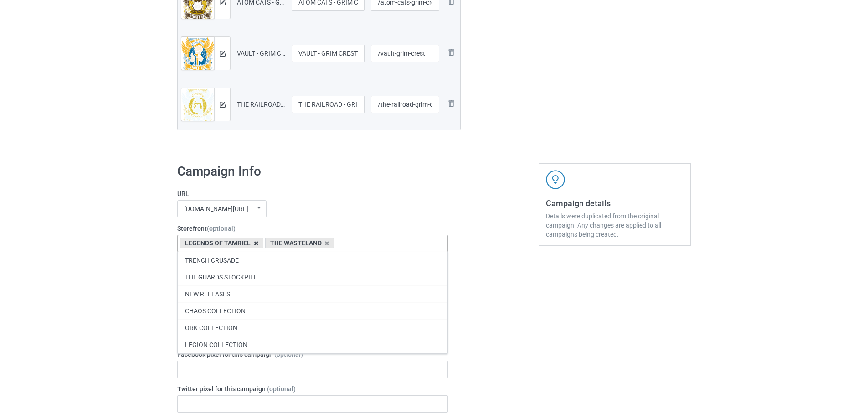  What do you see at coordinates (614, 203) in the screenshot?
I see `h3: Campaign details` at bounding box center [614, 203].